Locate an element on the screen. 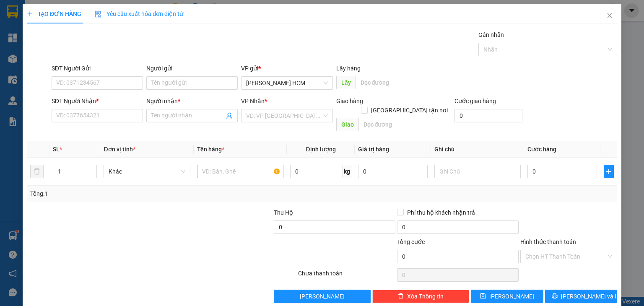 Image resolution: width=644 pixels, height=306 pixels. label: Cước giao hàng is located at coordinates (475, 101).